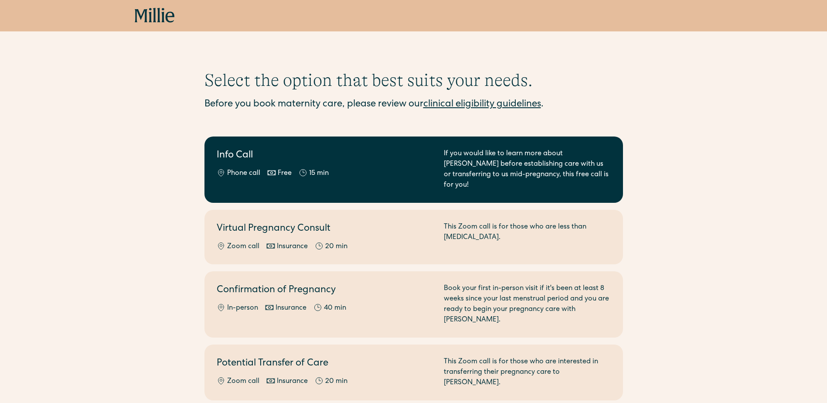  I want to click on div: In-person, so click(242, 308).